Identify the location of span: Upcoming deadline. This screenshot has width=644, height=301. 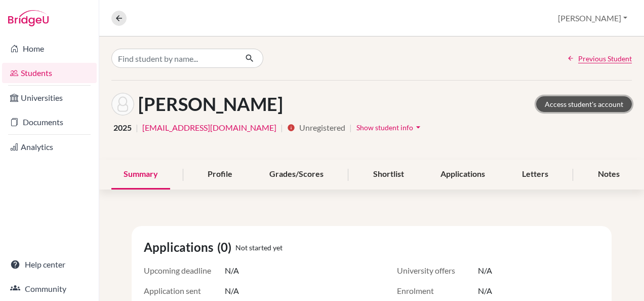
(185, 270).